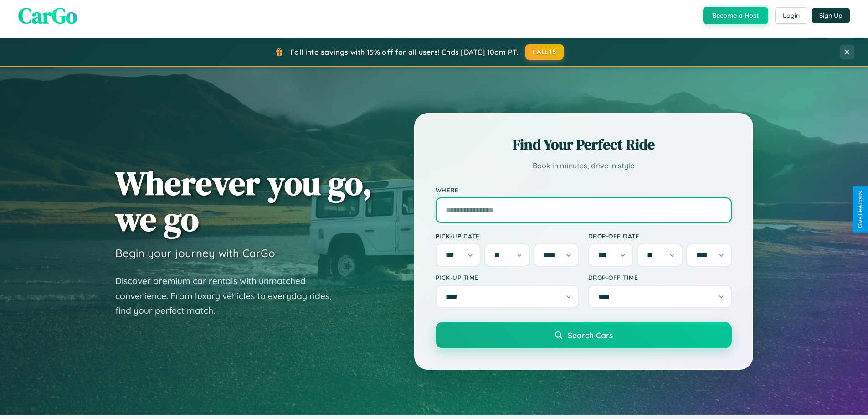 This screenshot has height=419, width=868. Describe the element at coordinates (735, 15) in the screenshot. I see `button: Become a Host` at that location.